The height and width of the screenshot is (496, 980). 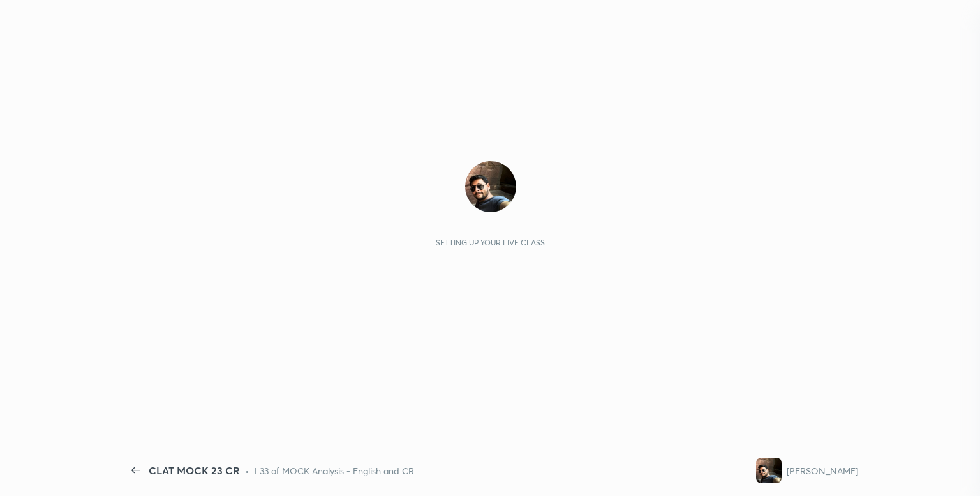 I want to click on div: L33 of MOCK Analysis - English and CR, so click(x=334, y=470).